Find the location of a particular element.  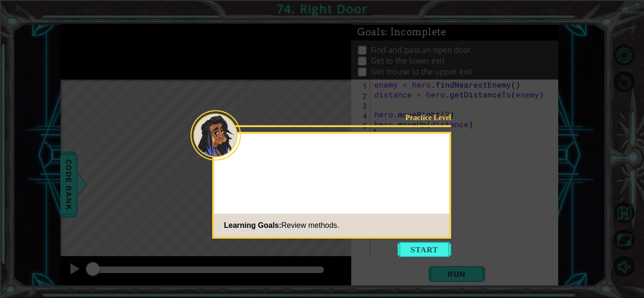

div: Practice Level is located at coordinates (420, 117).